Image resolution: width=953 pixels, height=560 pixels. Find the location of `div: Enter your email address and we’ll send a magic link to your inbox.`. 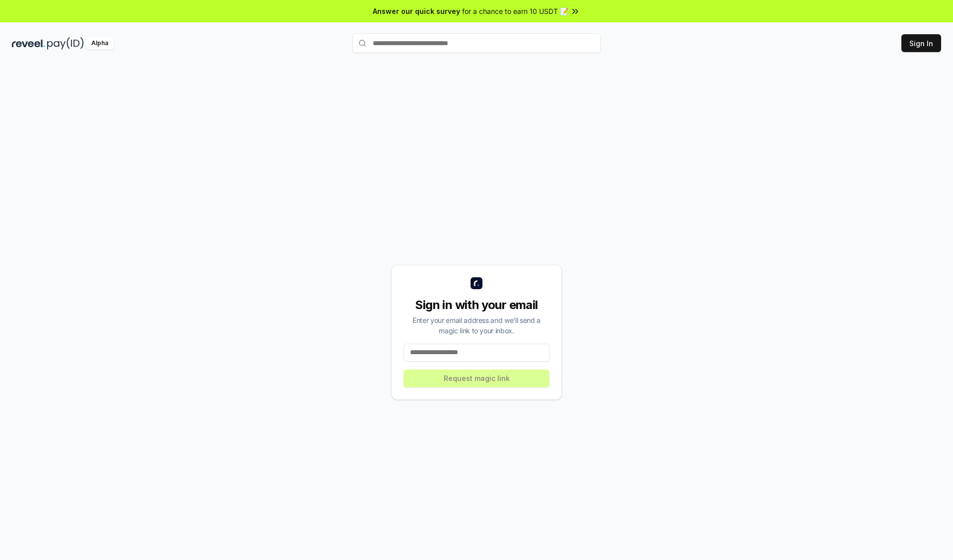

div: Enter your email address and we’ll send a magic link to your inbox. is located at coordinates (476, 325).